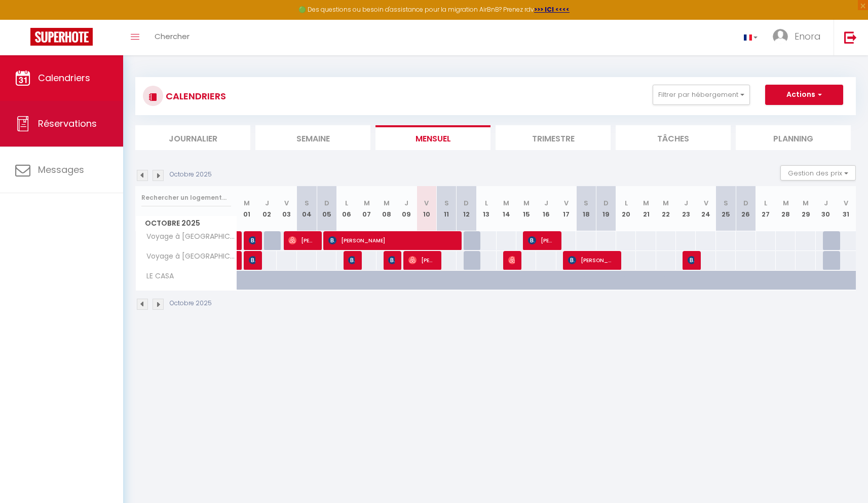 The width and height of the screenshot is (868, 503). I want to click on th: 01, so click(247, 208).